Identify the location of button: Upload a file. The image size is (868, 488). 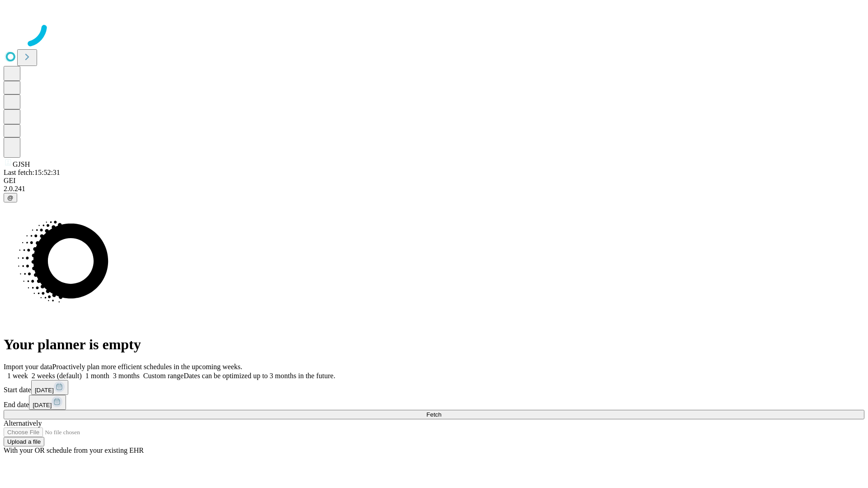
(24, 442).